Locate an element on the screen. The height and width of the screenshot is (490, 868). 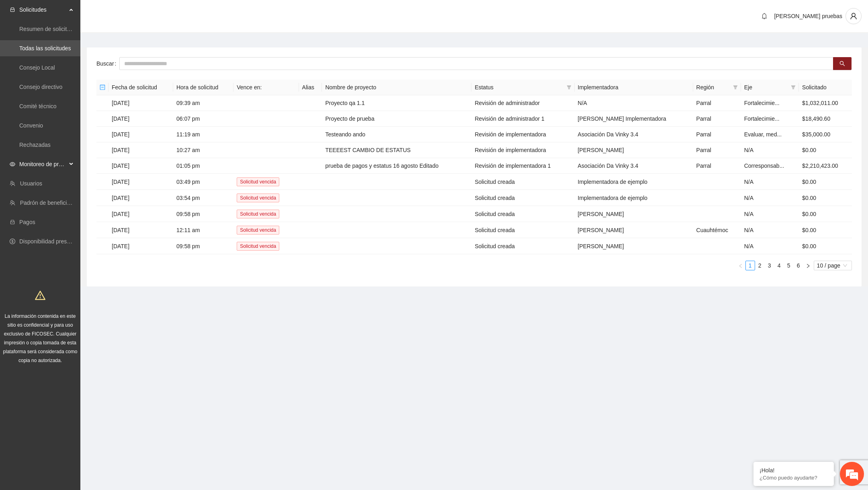
a: Rechazadas is located at coordinates (35, 145).